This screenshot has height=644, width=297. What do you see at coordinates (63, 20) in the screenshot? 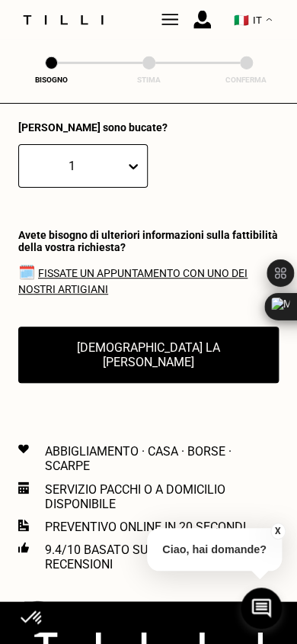
I see `img: Logo del servizio di sartoria Tilli` at bounding box center [63, 20].